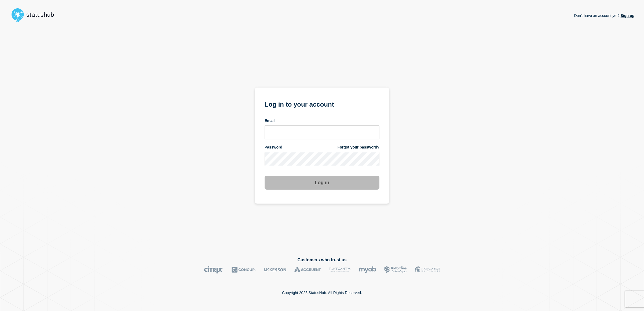 The image size is (644, 311). What do you see at coordinates (322, 293) in the screenshot?
I see `p: Copyright 2025 StatusHub. All Rights Reserved.` at bounding box center [322, 293].